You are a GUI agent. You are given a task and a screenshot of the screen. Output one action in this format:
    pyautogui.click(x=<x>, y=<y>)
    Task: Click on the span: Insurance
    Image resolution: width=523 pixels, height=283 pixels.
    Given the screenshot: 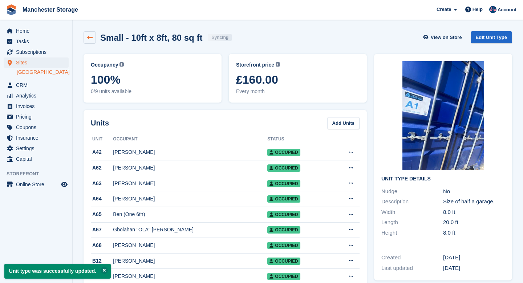 What is the action you would take?
    pyautogui.click(x=38, y=138)
    